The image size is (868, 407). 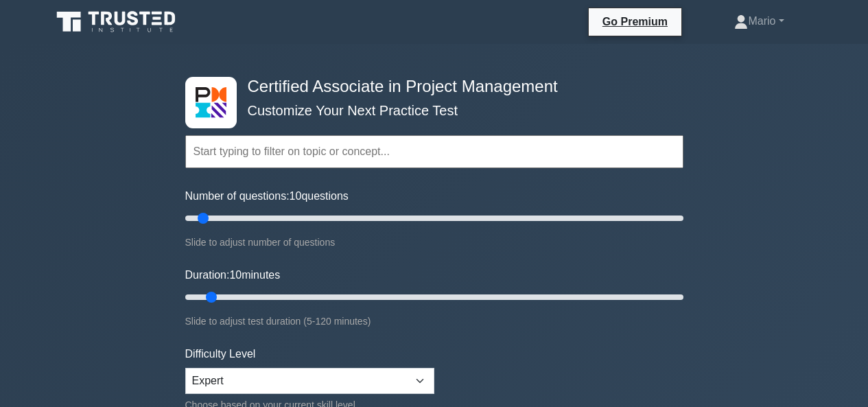 What do you see at coordinates (434, 321) in the screenshot?
I see `div: Slide to adjust test duration (5-120 minutes)` at bounding box center [434, 321].